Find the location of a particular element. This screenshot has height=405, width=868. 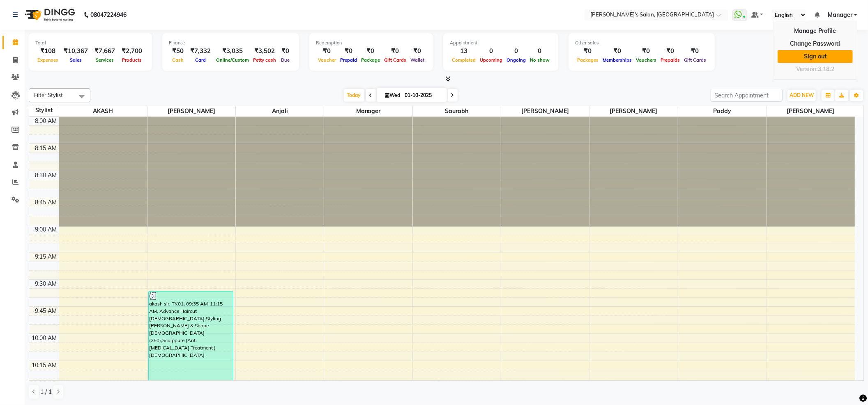

span: Online/Custom is located at coordinates (233, 60).